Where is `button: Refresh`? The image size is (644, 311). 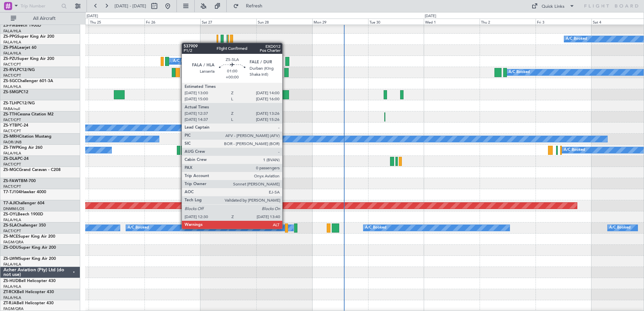
button: Refresh is located at coordinates (251, 6).